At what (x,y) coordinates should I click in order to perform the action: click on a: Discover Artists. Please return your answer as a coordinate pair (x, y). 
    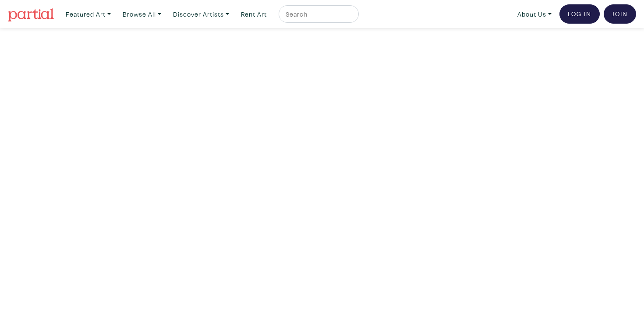
    Looking at the image, I should click on (201, 14).